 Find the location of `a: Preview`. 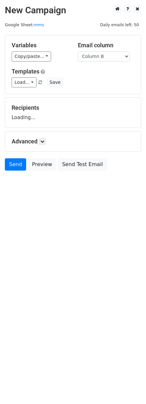

a: Preview is located at coordinates (42, 164).